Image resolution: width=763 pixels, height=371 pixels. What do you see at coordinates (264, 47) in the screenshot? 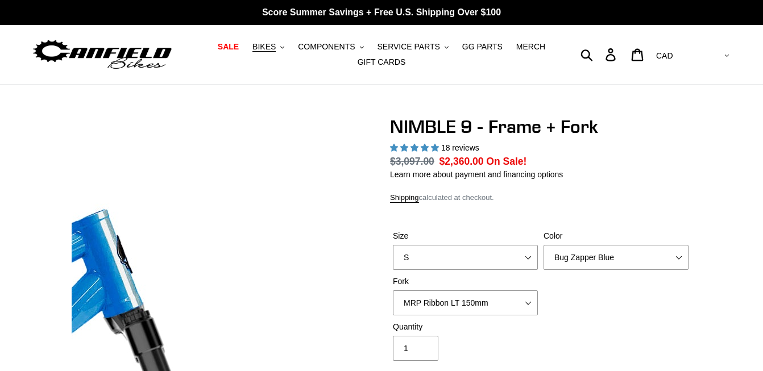
I see `span: BIKES` at bounding box center [264, 47].